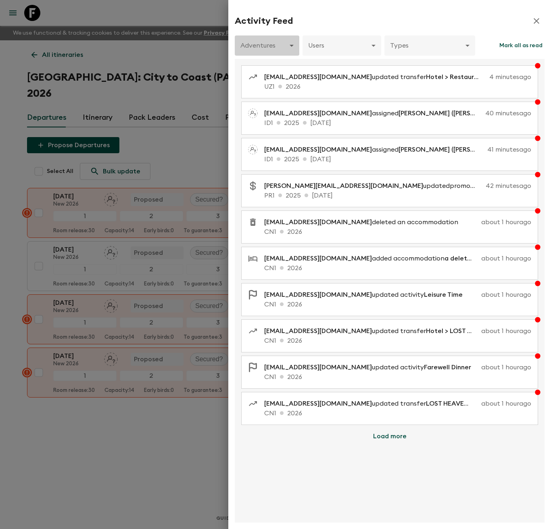 The width and height of the screenshot is (551, 529). Describe the element at coordinates (267, 46) in the screenshot. I see `div: Adventures` at that location.